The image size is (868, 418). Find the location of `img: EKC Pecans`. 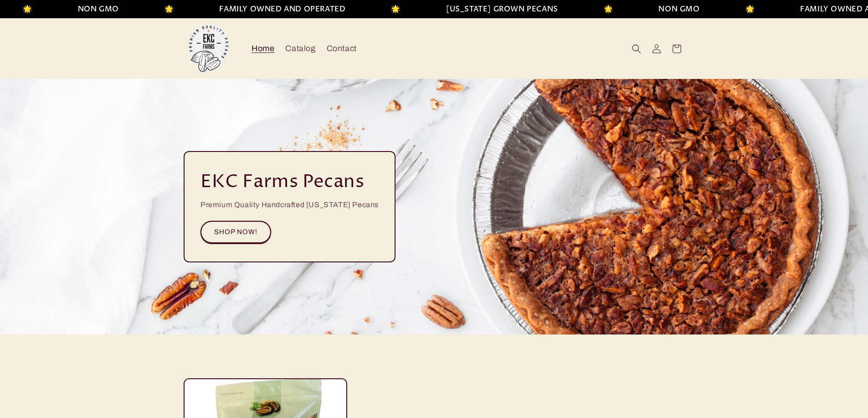

img: EKC Pecans is located at coordinates (208, 49).